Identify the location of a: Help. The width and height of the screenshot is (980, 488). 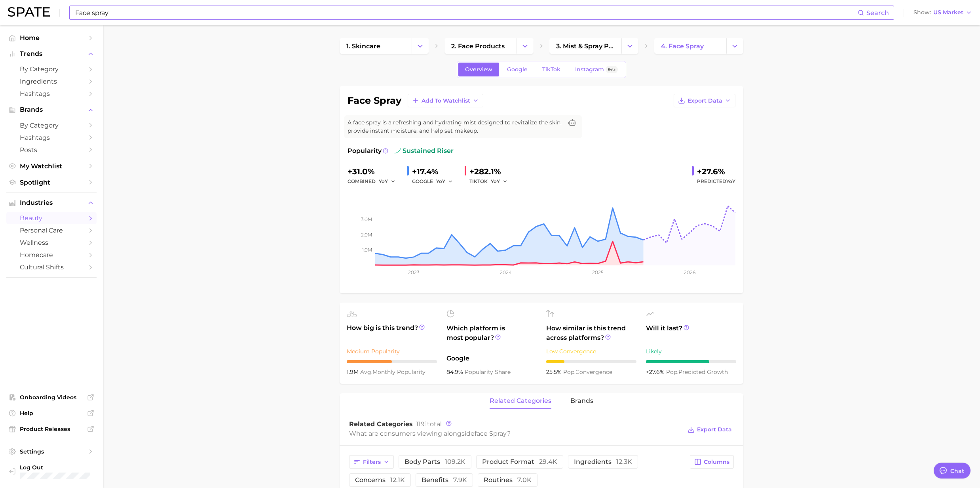
(52, 413).